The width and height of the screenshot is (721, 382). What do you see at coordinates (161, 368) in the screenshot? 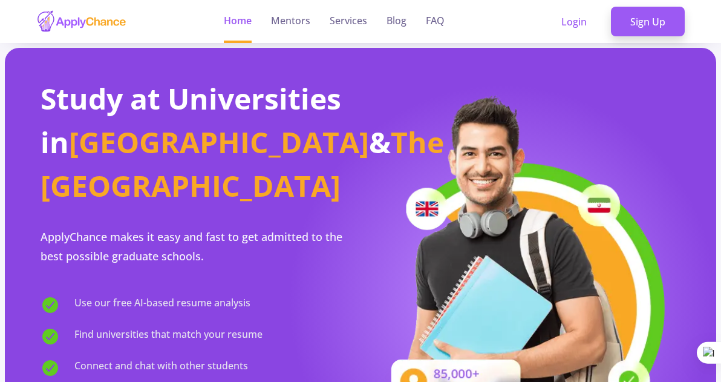
I see `span: Connect and chat with other students` at bounding box center [161, 368].